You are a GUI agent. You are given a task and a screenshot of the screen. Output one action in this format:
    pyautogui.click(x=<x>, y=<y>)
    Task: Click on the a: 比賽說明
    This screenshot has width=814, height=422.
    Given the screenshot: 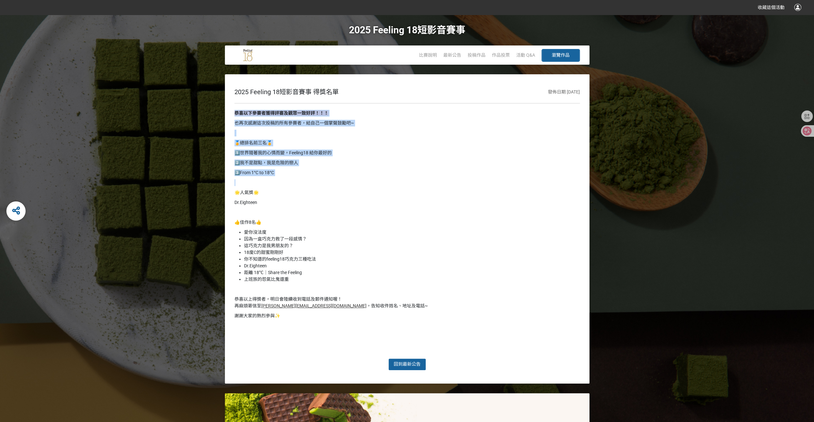 What is the action you would take?
    pyautogui.click(x=428, y=55)
    